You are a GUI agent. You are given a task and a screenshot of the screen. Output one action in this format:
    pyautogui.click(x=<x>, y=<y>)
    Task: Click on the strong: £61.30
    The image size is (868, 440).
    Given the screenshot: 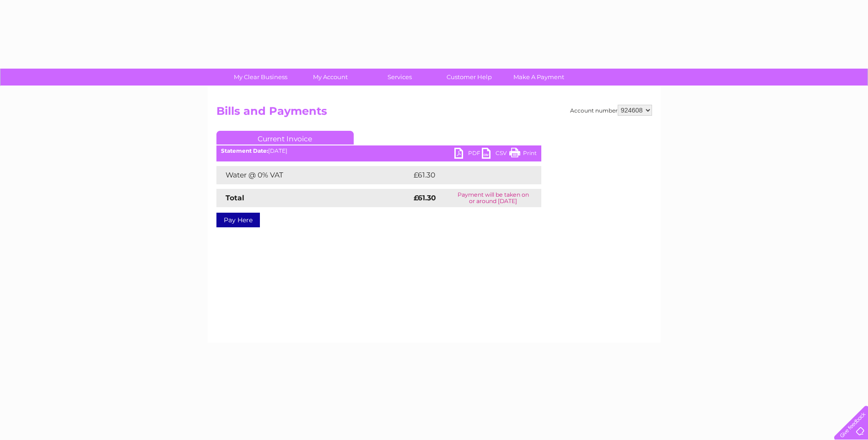 What is the action you would take?
    pyautogui.click(x=425, y=198)
    